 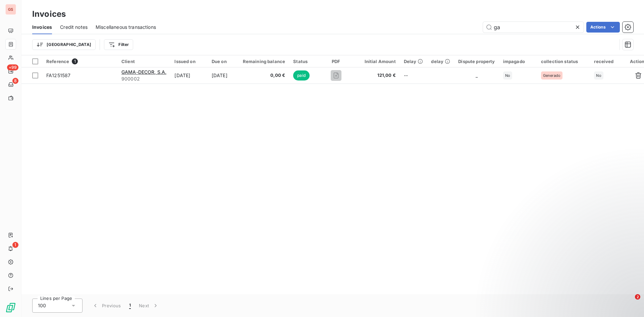 What do you see at coordinates (376, 75) in the screenshot?
I see `span: 121,00 €` at bounding box center [376, 75].